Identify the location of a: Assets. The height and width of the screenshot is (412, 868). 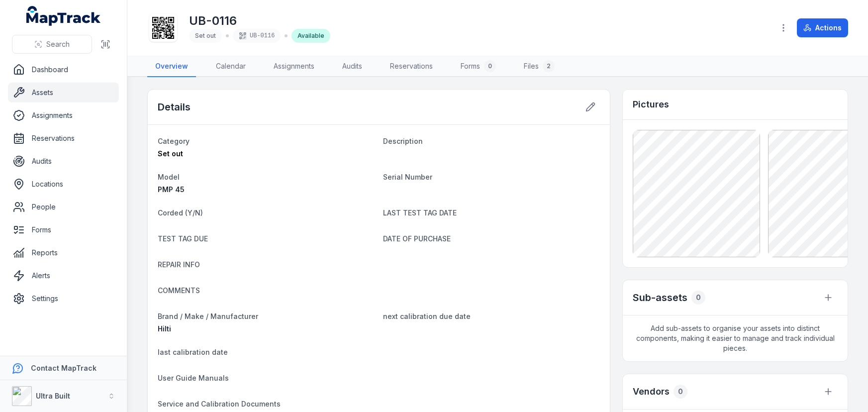
(63, 92).